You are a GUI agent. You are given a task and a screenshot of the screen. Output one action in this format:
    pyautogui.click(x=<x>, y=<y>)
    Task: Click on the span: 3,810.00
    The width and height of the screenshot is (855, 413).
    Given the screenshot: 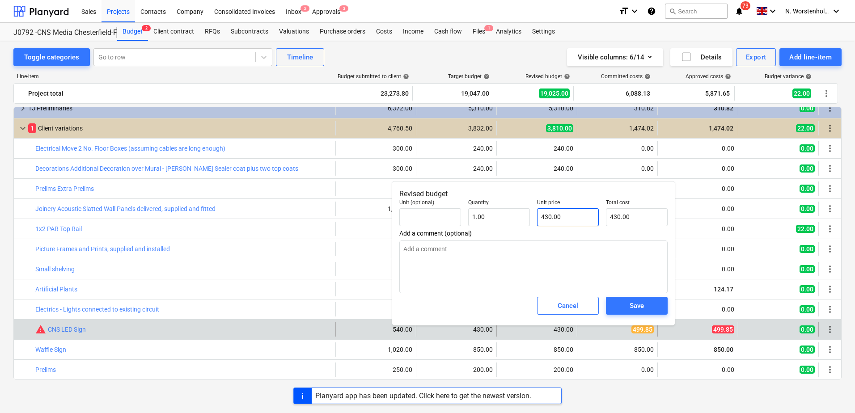 What is the action you would take?
    pyautogui.click(x=559, y=128)
    